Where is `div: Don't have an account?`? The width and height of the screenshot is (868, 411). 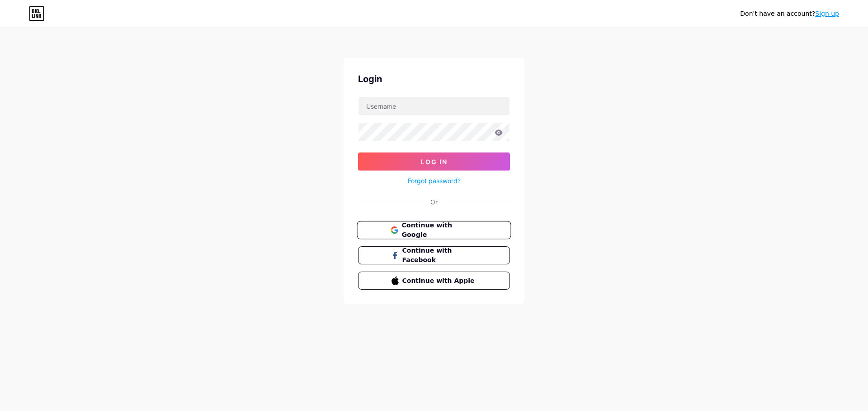 div: Don't have an account? is located at coordinates (789, 14).